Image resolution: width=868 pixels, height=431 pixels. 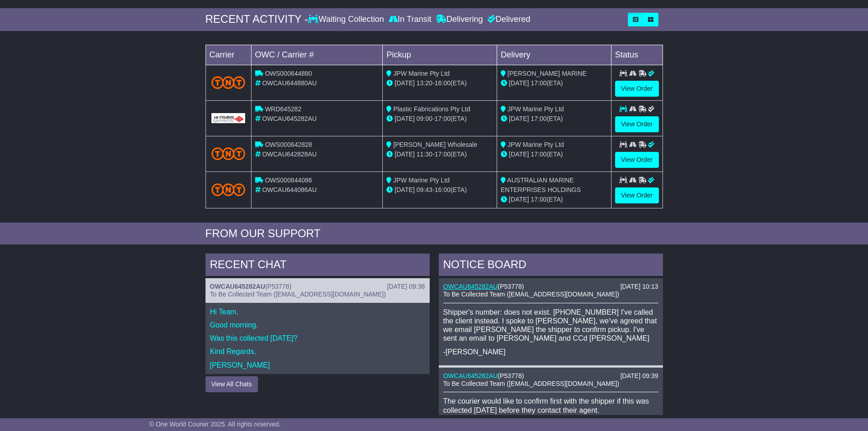 What do you see at coordinates (434, 233) in the screenshot?
I see `div: FROM OUR SUPPORT` at bounding box center [434, 233].